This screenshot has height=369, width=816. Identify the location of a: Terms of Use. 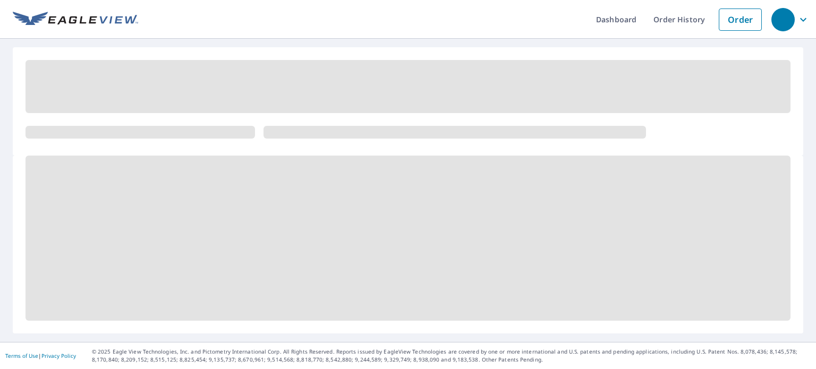
(22, 356).